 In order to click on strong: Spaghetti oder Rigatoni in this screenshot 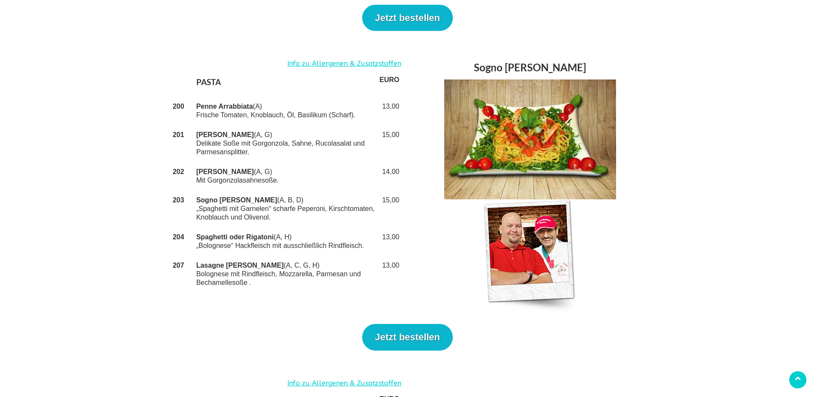, I will do `click(235, 237)`.